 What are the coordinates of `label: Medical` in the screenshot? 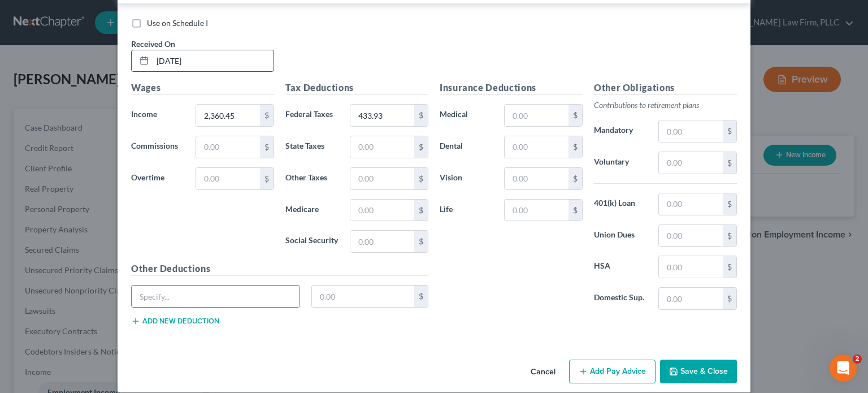 It's located at (466, 116).